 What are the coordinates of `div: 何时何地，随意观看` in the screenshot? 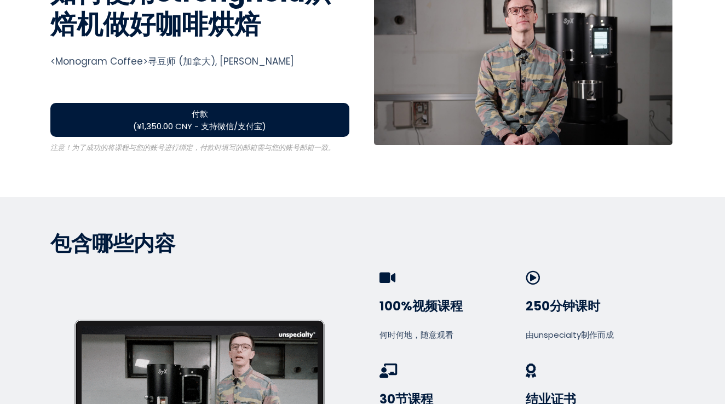 It's located at (450, 335).